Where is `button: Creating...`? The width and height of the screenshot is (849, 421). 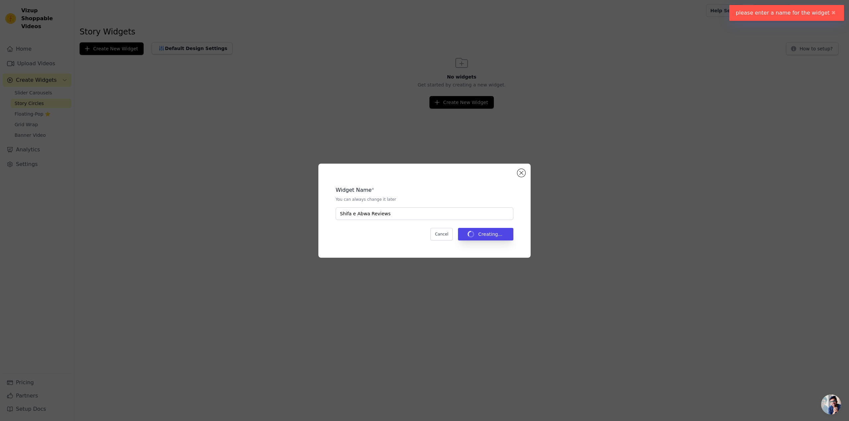 button: Creating... is located at coordinates (485, 234).